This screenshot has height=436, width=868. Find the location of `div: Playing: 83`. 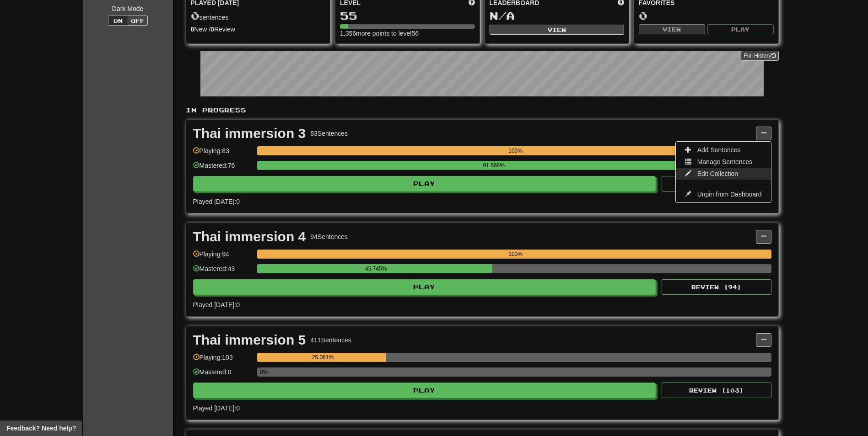

div: Playing: 83 is located at coordinates (222, 154).